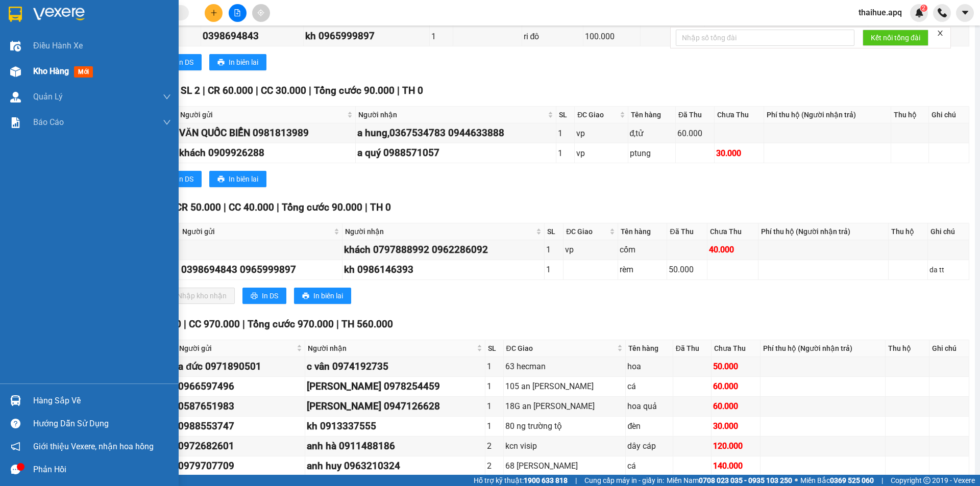 This screenshot has width=980, height=486. What do you see at coordinates (648, 406) in the screenshot?
I see `div: hoa quả` at bounding box center [648, 406].